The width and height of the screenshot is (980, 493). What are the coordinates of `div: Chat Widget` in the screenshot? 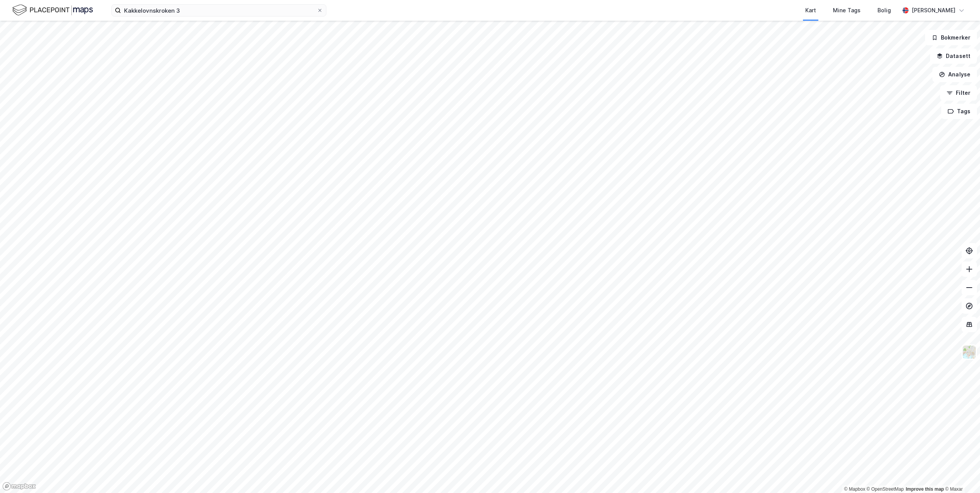 It's located at (961, 475).